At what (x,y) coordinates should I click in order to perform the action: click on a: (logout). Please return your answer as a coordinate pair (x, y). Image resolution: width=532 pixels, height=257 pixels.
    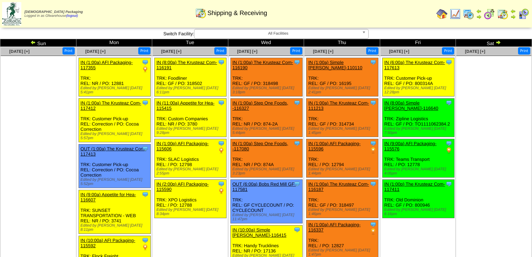
    Looking at the image, I should click on (72, 16).